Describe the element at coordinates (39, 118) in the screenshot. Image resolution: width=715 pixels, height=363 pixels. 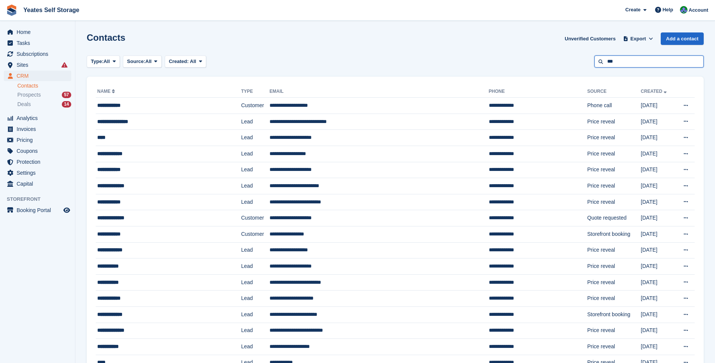
I see `span: Analytics` at that location.